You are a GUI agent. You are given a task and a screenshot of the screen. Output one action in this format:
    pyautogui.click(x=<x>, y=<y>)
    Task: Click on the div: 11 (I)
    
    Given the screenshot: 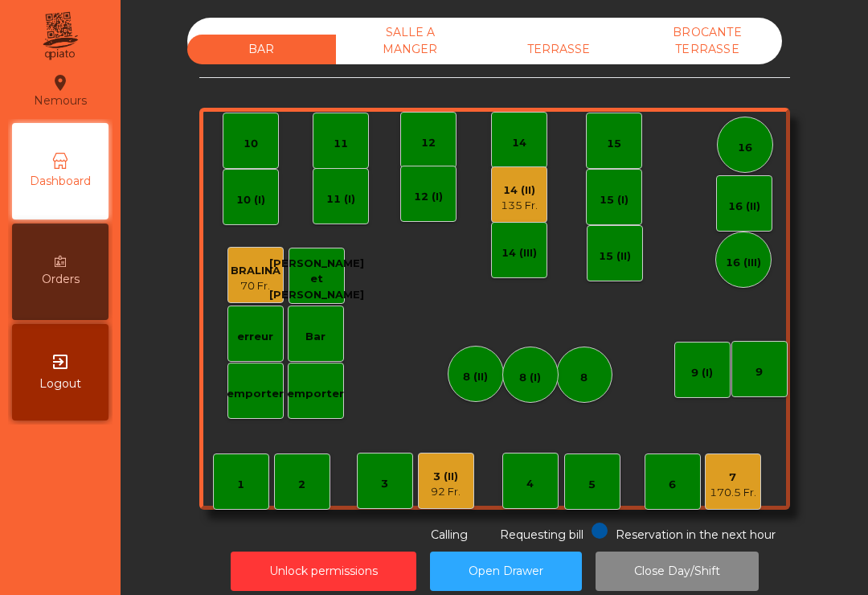 What is the action you would take?
    pyautogui.click(x=341, y=199)
    